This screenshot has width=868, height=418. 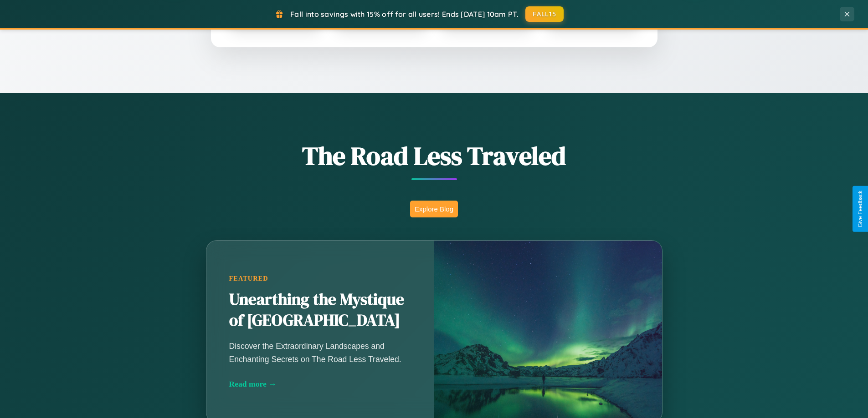 What do you see at coordinates (320, 353) in the screenshot?
I see `p: Discover the Extraordinary Landscapes and Enchanting Secrets on The Road Less Traveled.` at bounding box center [320, 353].